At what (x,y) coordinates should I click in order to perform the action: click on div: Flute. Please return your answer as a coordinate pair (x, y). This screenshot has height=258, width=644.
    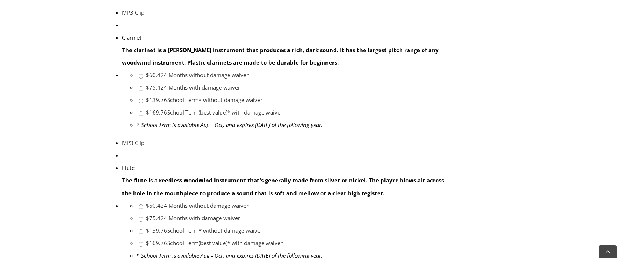
    Looking at the image, I should click on (284, 168).